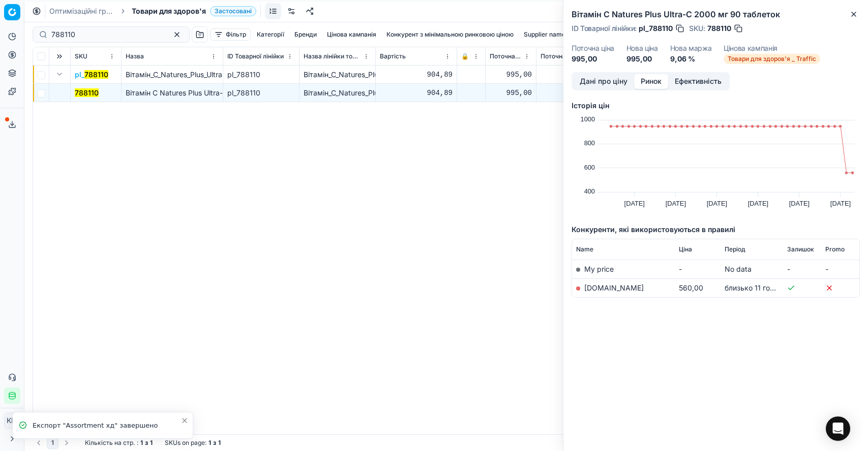  What do you see at coordinates (604, 29) in the screenshot?
I see `span: ID Товарної лінійки :` at bounding box center [604, 29].